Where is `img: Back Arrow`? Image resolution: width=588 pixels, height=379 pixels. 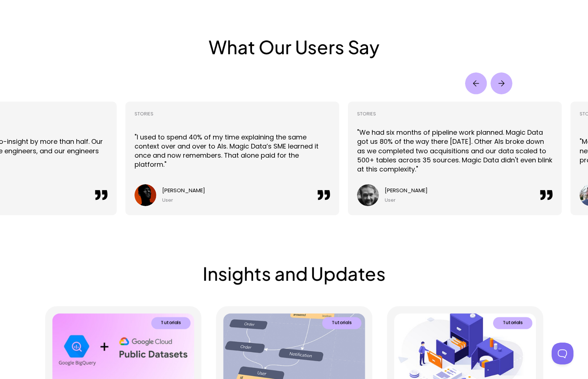
img: Back Arrow is located at coordinates (476, 84).